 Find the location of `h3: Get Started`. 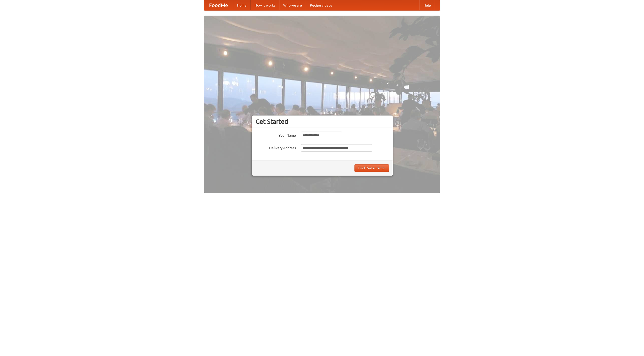

h3: Get Started is located at coordinates (322, 121).